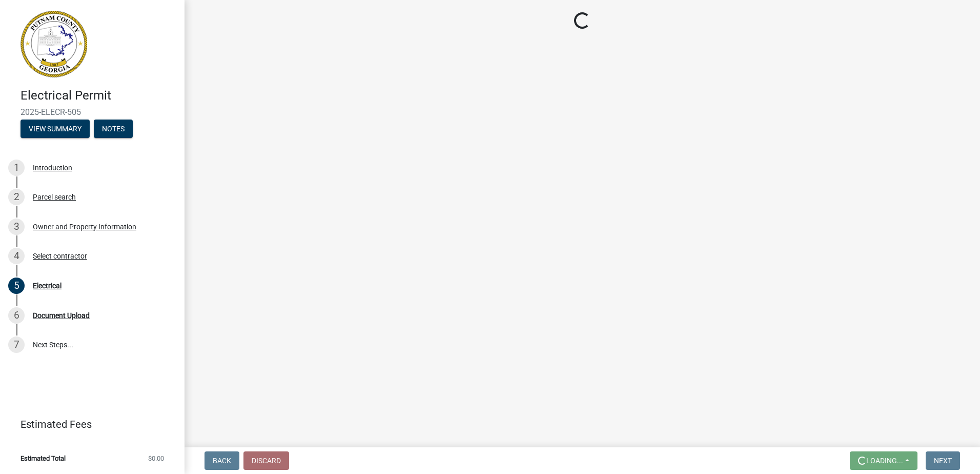  I want to click on h4: Electrical Permit, so click(98, 95).